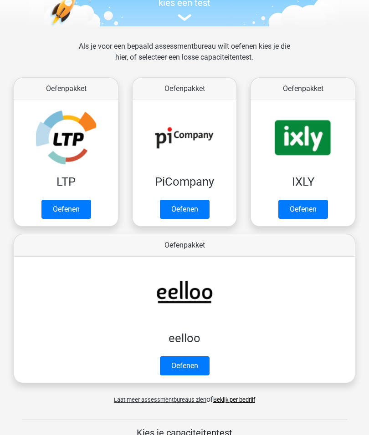  Describe the element at coordinates (234, 400) in the screenshot. I see `a: Bekijk per bedrijf` at that location.